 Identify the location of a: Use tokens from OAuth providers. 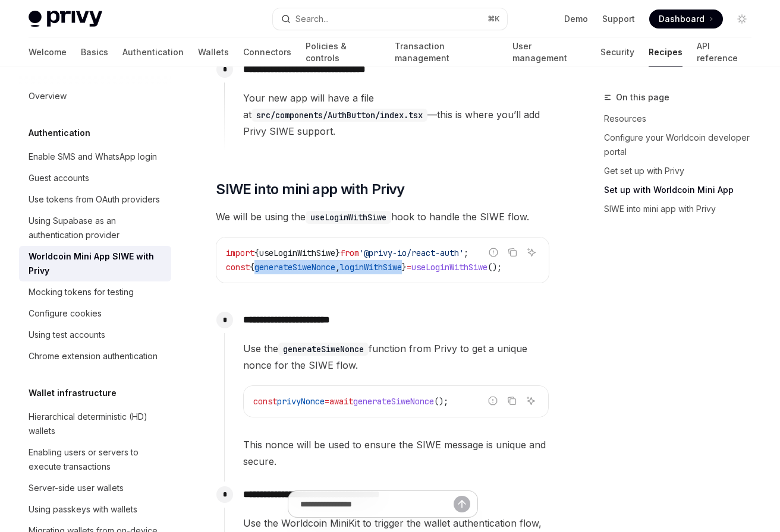
(95, 200).